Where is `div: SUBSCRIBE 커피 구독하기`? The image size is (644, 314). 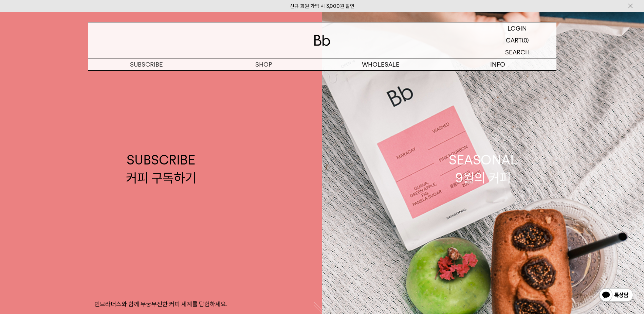 div: SUBSCRIBE 커피 구독하기 is located at coordinates (161, 169).